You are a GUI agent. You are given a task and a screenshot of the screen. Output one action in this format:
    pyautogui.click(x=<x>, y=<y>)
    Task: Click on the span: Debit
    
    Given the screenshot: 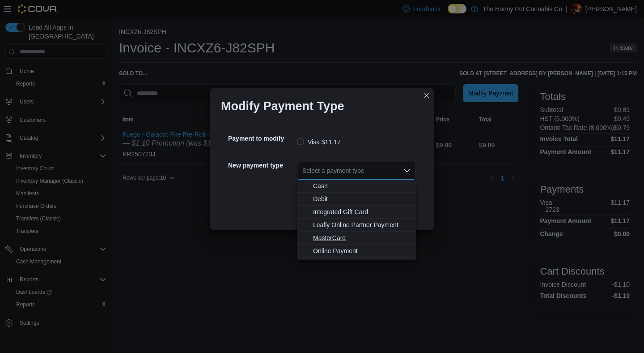 What is the action you would take?
    pyautogui.click(x=362, y=199)
    